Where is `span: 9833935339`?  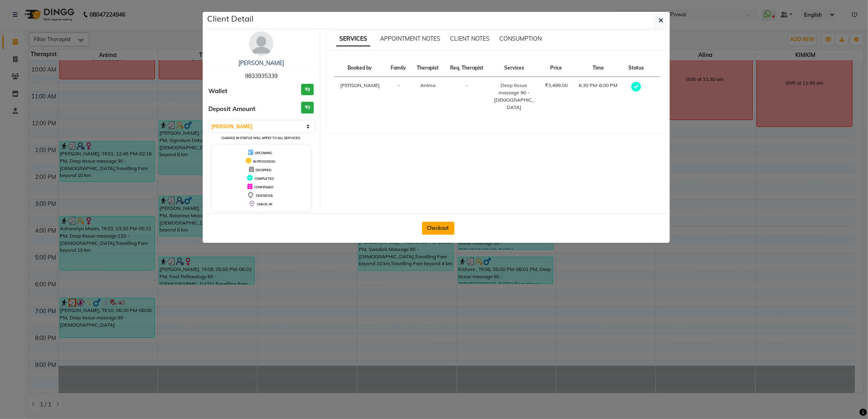 span: 9833935339 is located at coordinates (261, 76).